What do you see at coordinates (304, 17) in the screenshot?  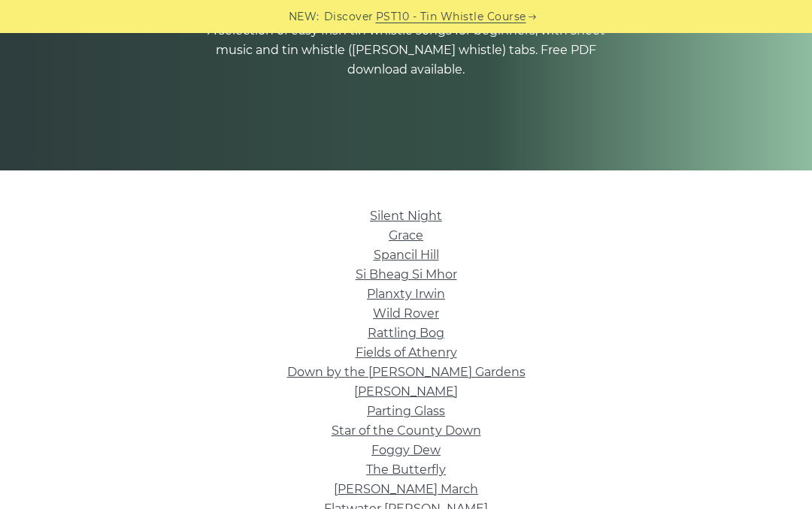 I see `span: NEW:` at bounding box center [304, 17].